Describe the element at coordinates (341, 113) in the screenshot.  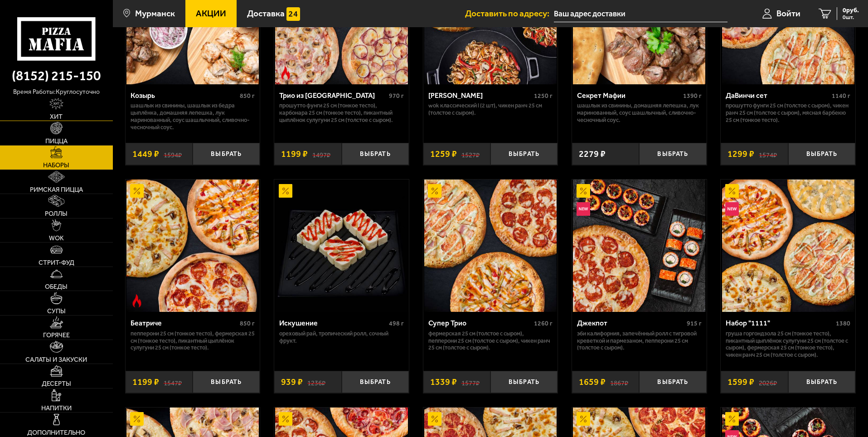
I see `p: Прошутто Фунги 25 см (тонкое тесто), Карбонара 25 см (тонкое тесто), Пикантный цыплёнок сулугуни ...` at that location.